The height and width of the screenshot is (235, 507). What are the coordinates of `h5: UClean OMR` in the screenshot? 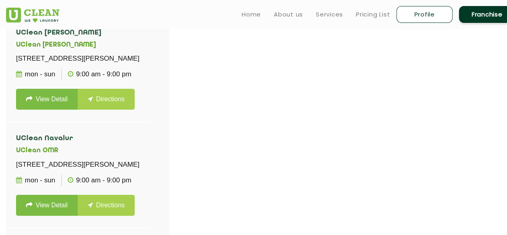 It's located at (78, 150).